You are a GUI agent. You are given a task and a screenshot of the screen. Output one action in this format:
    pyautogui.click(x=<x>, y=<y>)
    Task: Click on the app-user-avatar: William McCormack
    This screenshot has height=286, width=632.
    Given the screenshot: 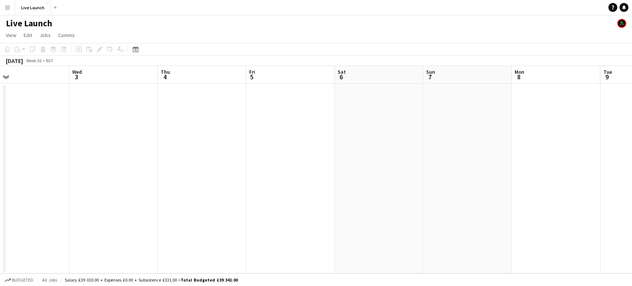 What is the action you would take?
    pyautogui.click(x=621, y=23)
    